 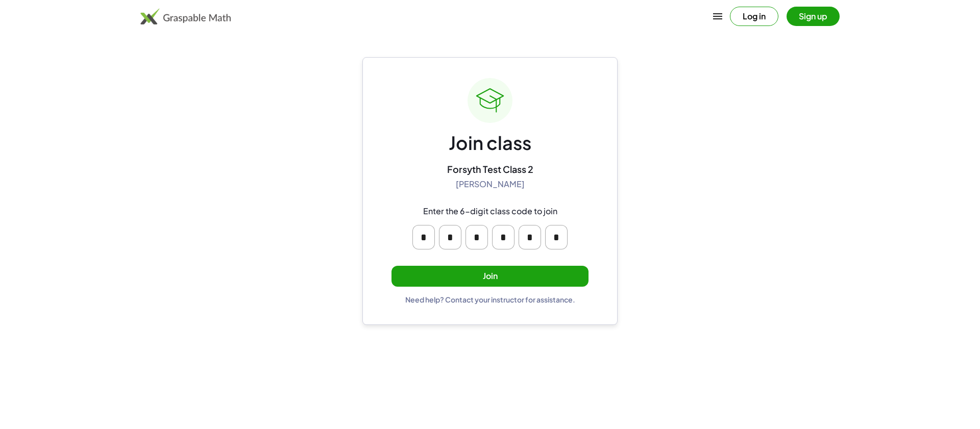 What do you see at coordinates (477, 237) in the screenshot?
I see `input: Please enter OTP character 3` at bounding box center [477, 237].